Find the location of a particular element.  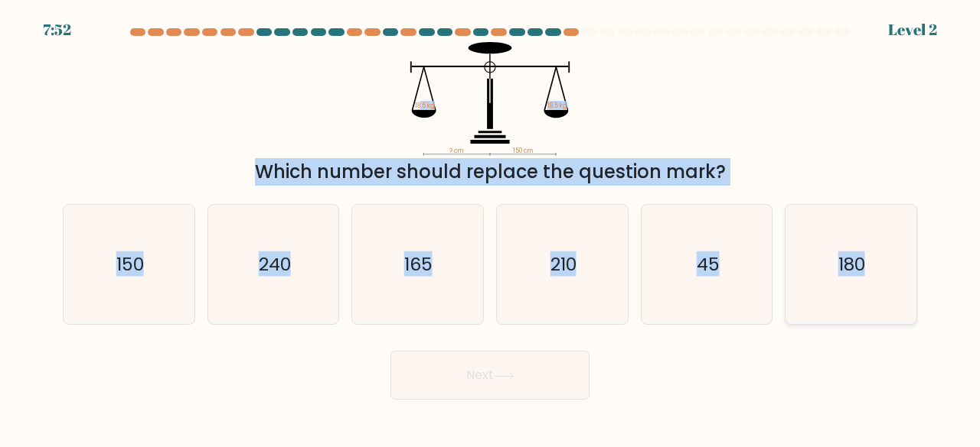

tspan: ? cm is located at coordinates (456, 150).